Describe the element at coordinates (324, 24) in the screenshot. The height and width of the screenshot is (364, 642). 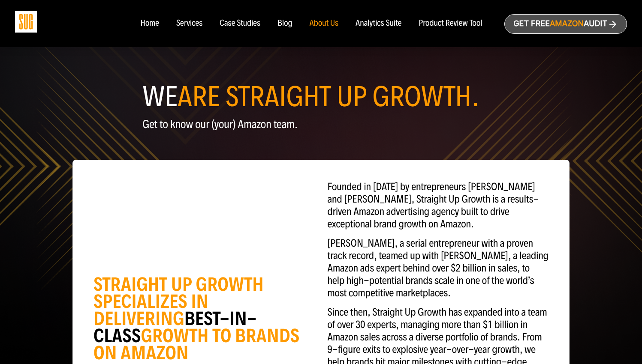
I see `a: About Us` at that location.